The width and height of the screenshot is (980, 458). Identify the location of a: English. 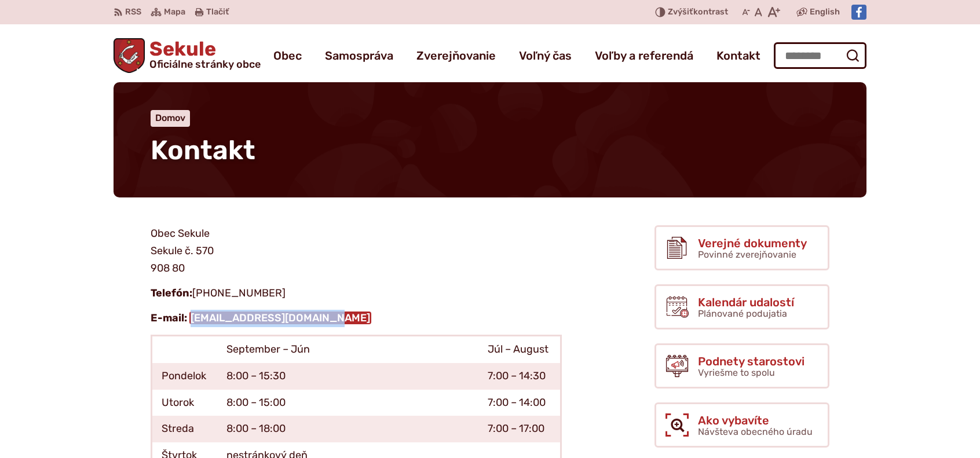
(825, 12).